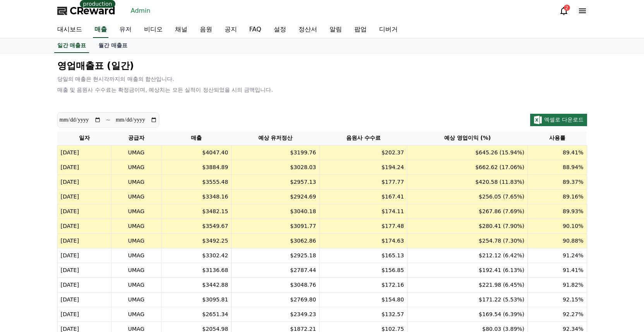  I want to click on a: 대시보드, so click(70, 30).